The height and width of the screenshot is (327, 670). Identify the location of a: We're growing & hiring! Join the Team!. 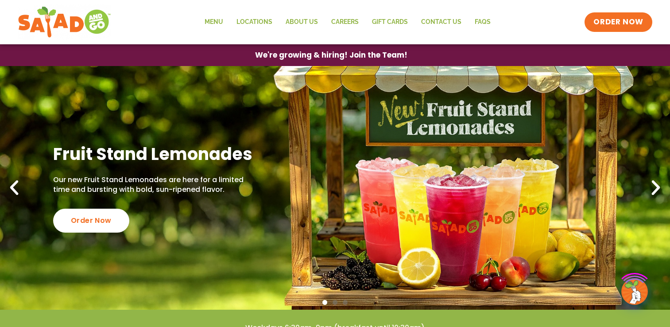
(331, 55).